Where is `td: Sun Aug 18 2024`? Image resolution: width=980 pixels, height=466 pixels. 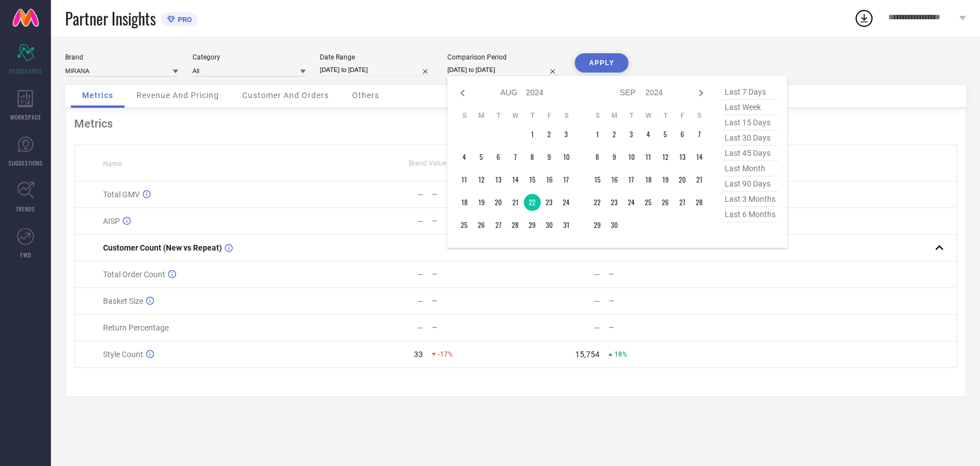 td: Sun Aug 18 2024 is located at coordinates (464, 202).